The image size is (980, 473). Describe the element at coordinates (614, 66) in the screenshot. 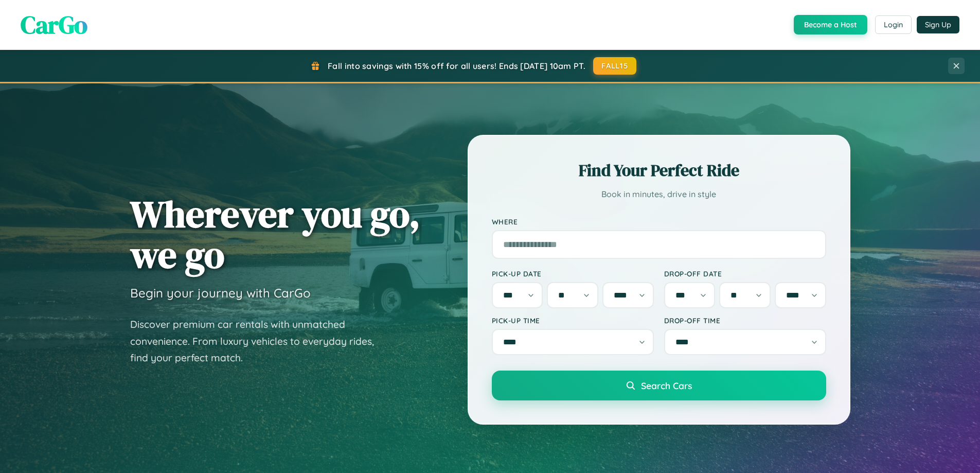

I see `button: FALL15` at that location.